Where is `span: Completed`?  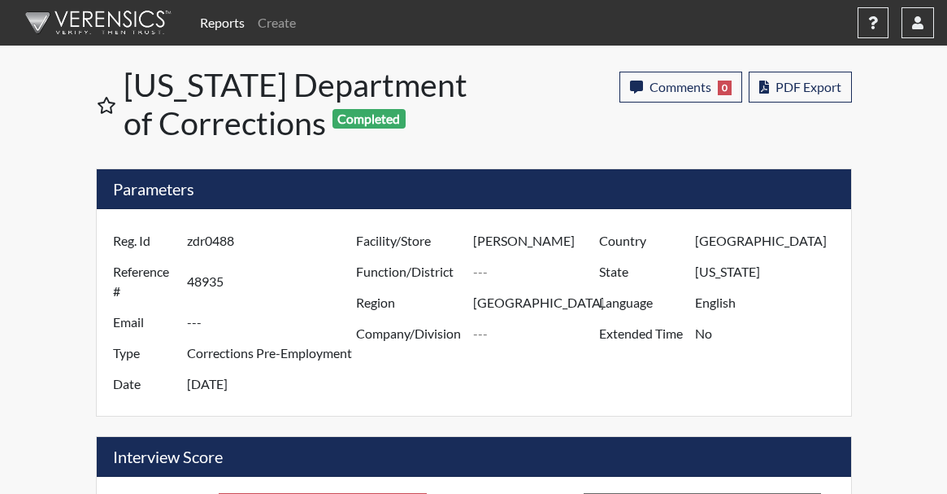 span: Completed is located at coordinates (369, 119).